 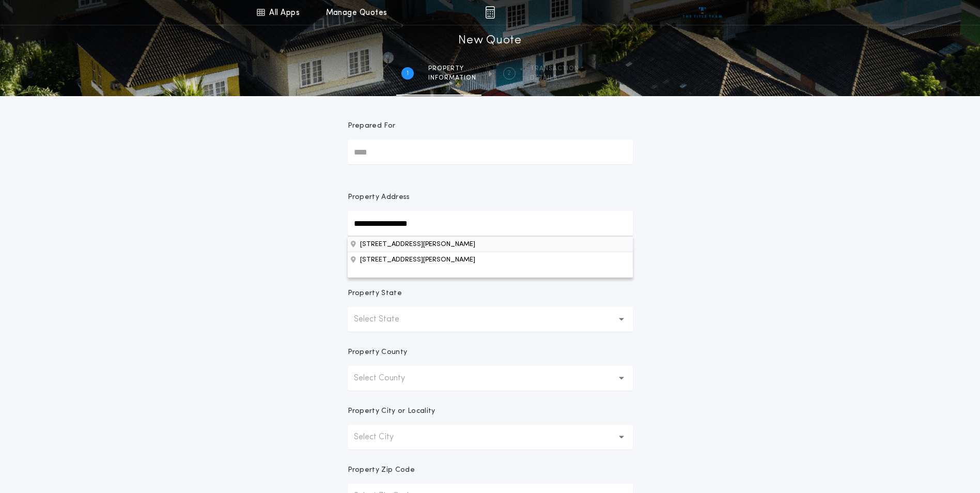 I want to click on img: img, so click(x=490, y=12).